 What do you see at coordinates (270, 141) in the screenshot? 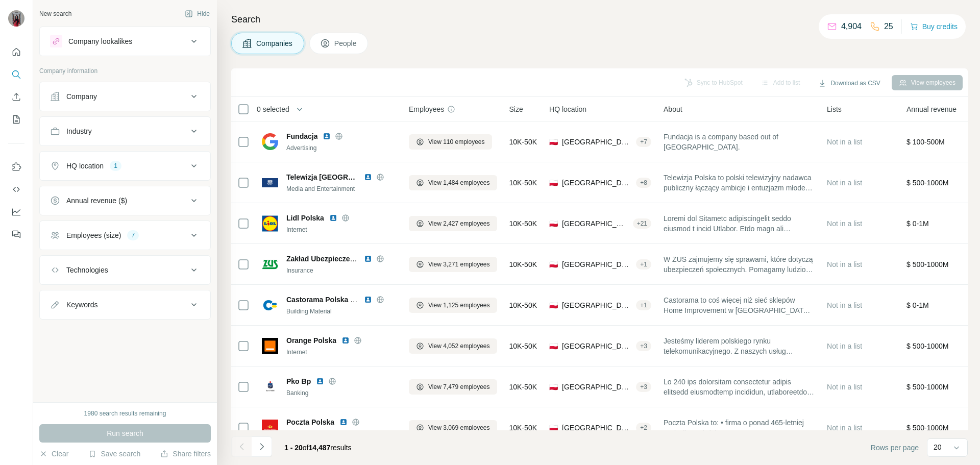
I see `img: Logo of Fundacja` at bounding box center [270, 141].